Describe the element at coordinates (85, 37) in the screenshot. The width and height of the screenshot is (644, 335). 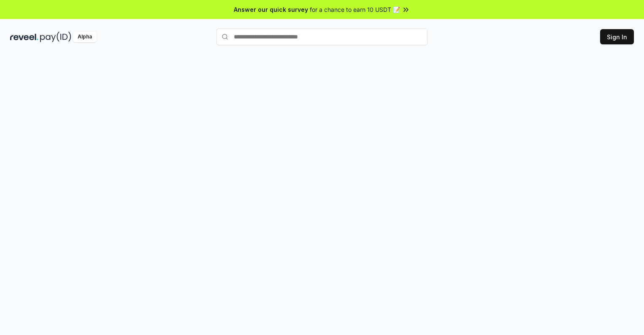
I see `div: Alpha` at that location.